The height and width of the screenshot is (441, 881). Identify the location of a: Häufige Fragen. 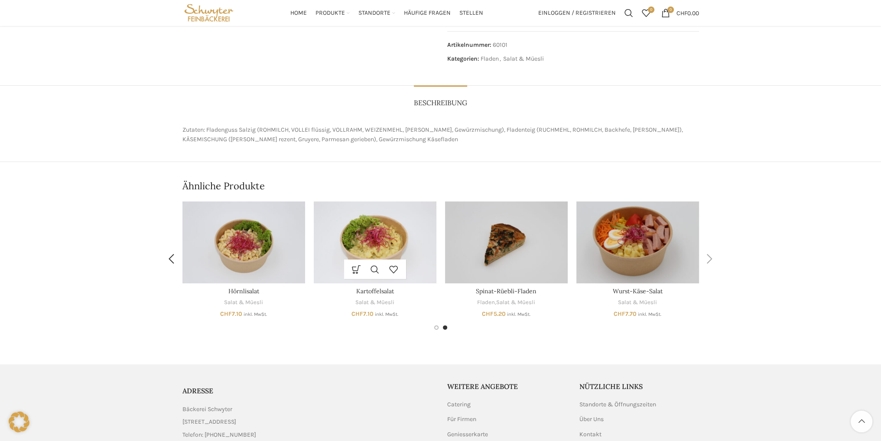
(427, 13).